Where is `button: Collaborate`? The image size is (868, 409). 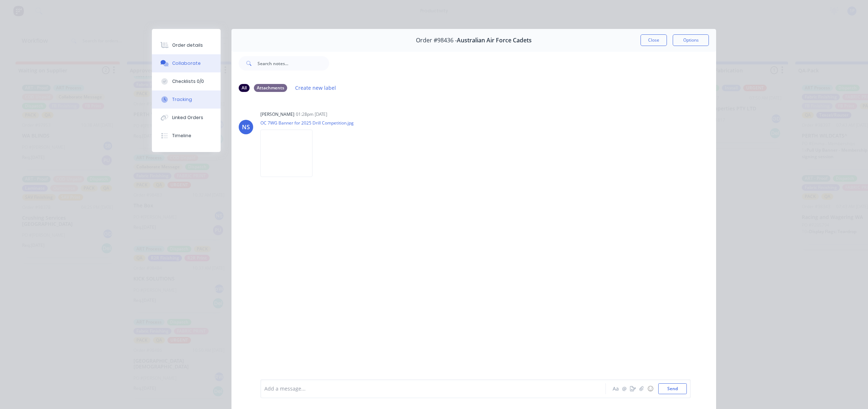 button: Collaborate is located at coordinates (186, 64).